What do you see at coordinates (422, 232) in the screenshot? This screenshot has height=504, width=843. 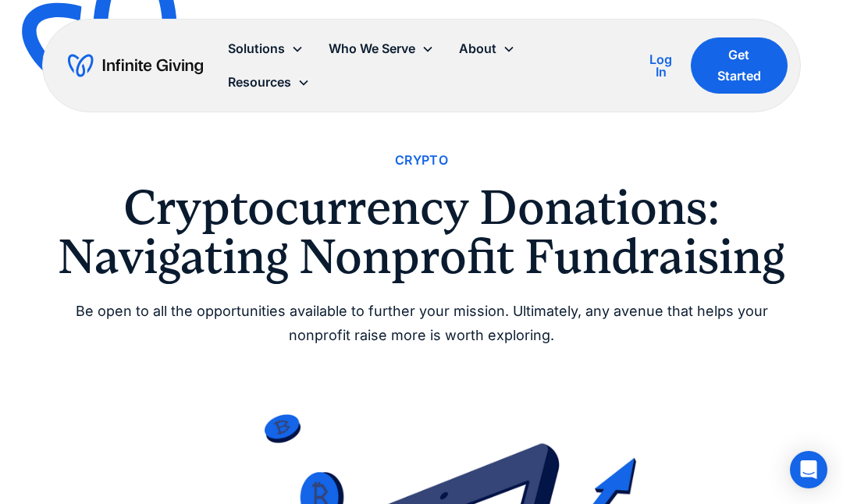 I see `h1: Cryptocurrency Donations: Navigating Nonprofit Fundraising` at bounding box center [422, 232].